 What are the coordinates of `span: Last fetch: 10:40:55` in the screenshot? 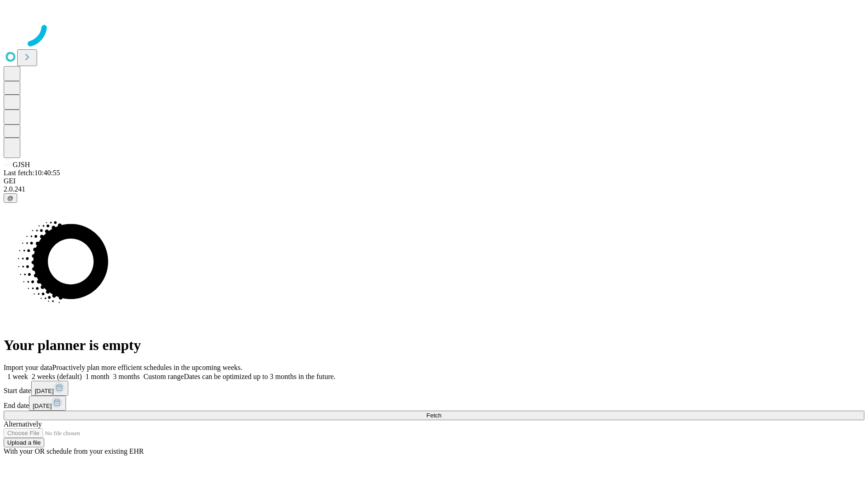 It's located at (32, 172).